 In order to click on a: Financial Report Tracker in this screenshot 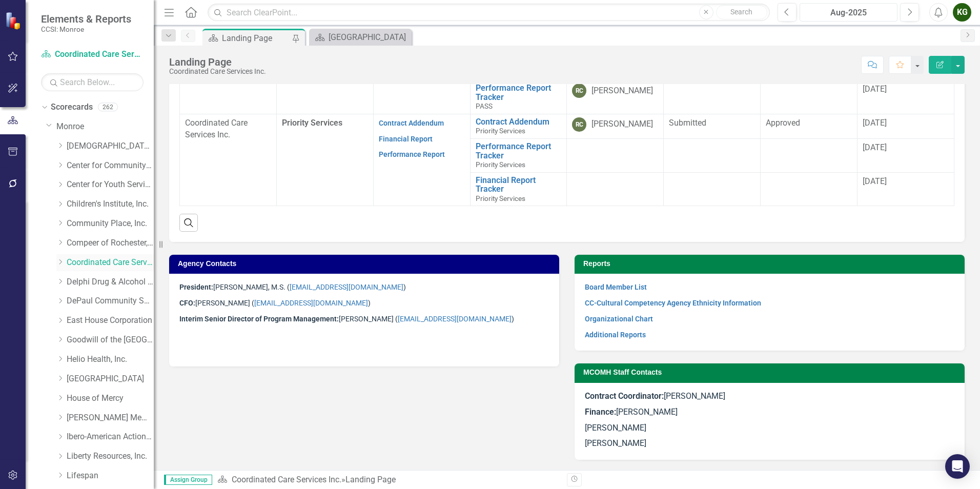, I will do `click(519, 184)`.